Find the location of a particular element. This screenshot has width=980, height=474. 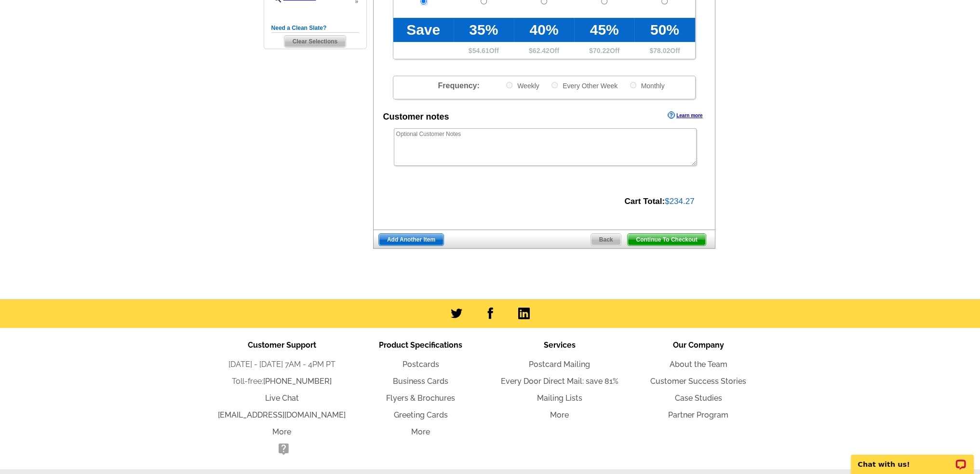

a: Every Door Direct Mail: save 81% is located at coordinates (560, 381).